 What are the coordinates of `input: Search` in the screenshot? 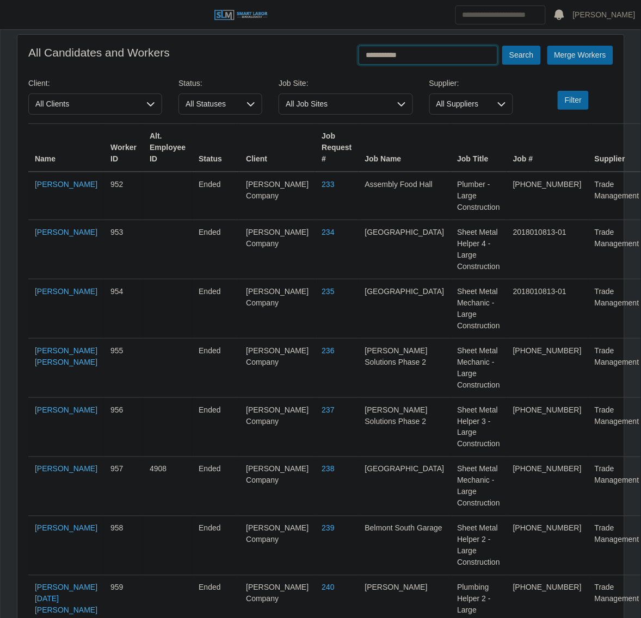 It's located at (500, 15).